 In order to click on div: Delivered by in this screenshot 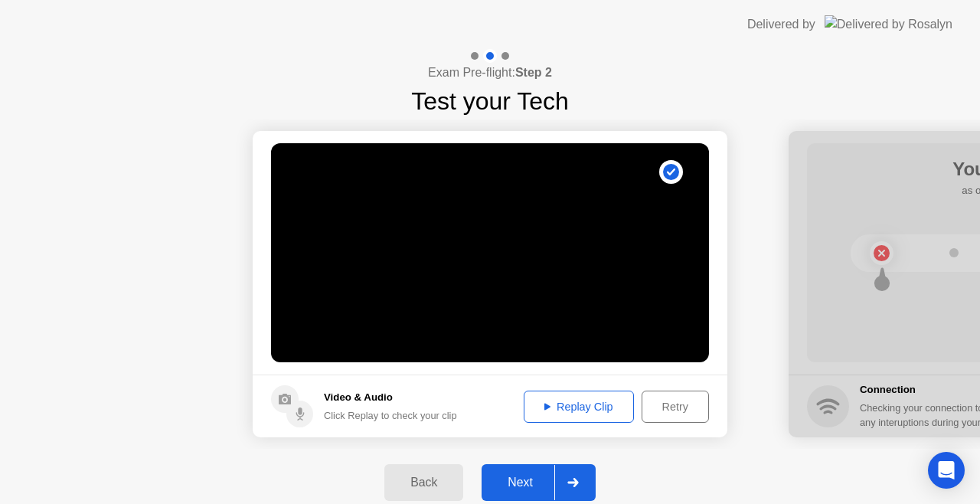, I will do `click(781, 24)`.